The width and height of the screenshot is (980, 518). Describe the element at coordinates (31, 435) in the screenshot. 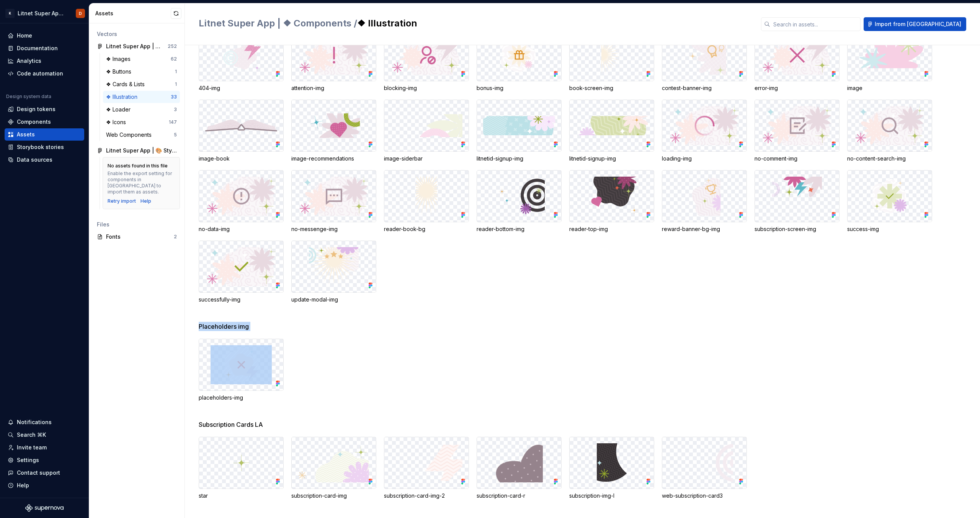

I see `div: Search ⌘K` at that location.